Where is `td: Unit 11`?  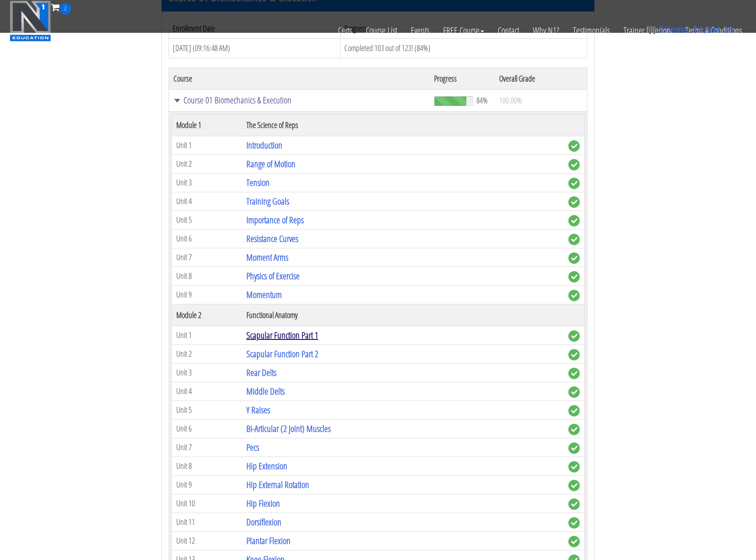
td: Unit 11 is located at coordinates (207, 521).